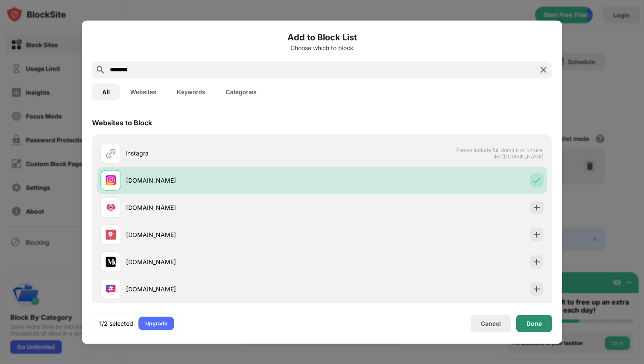 The height and width of the screenshot is (364, 644). What do you see at coordinates (106, 92) in the screenshot?
I see `button: All` at bounding box center [106, 92].